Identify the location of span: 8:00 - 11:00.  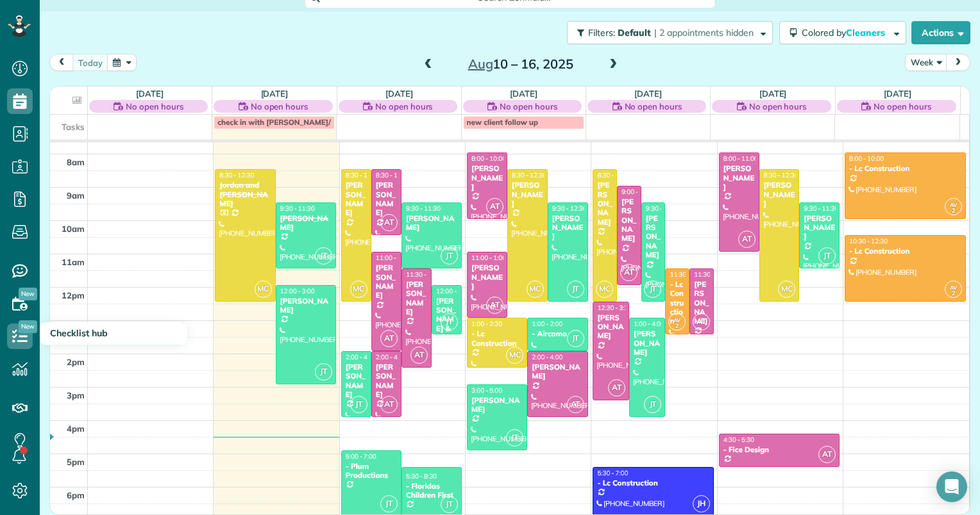
(741, 159).